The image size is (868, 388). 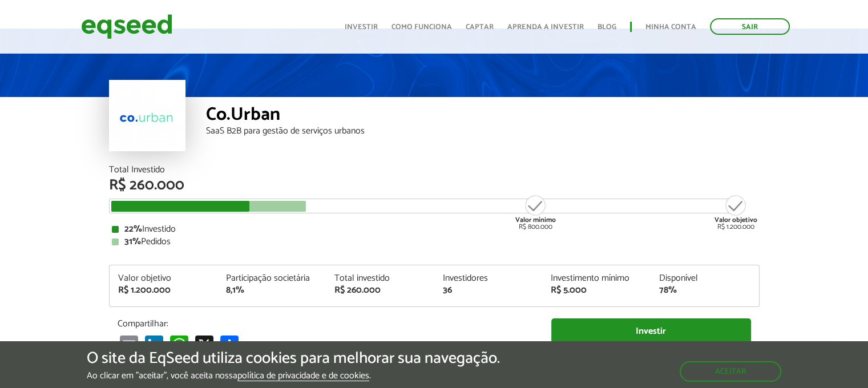 I want to click on div: 8,1%, so click(x=272, y=290).